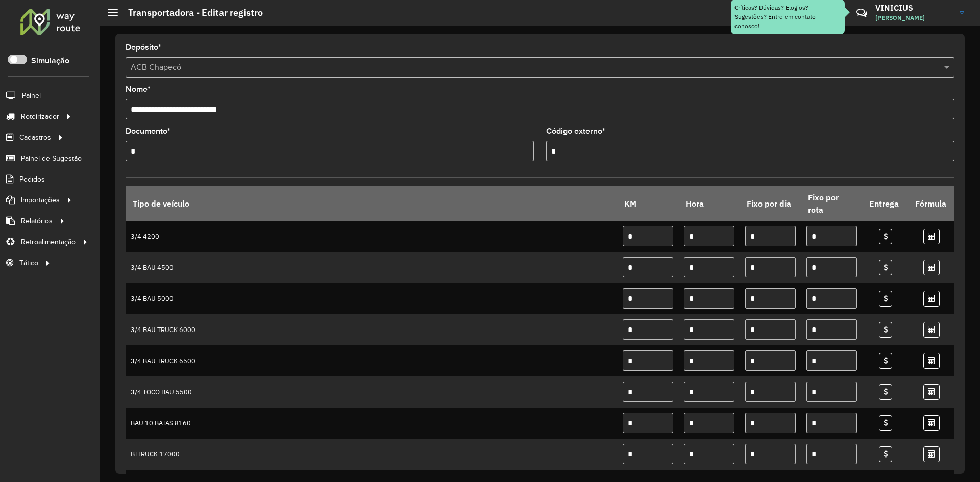 The height and width of the screenshot is (482, 980). I want to click on span: Relatórios, so click(36, 221).